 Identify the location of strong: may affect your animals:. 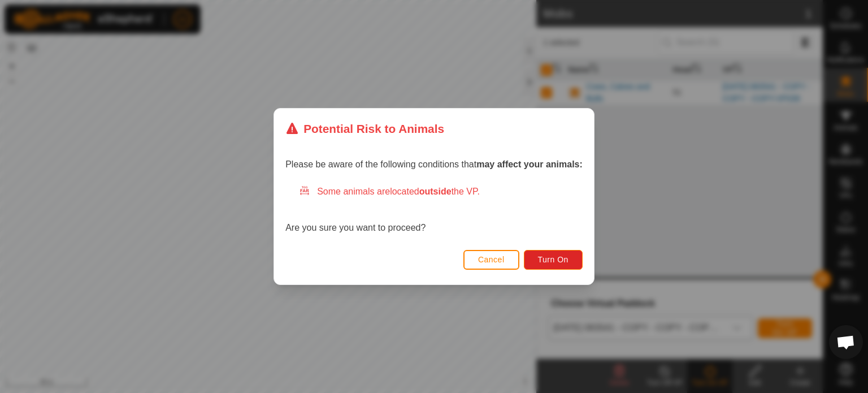
(529, 164).